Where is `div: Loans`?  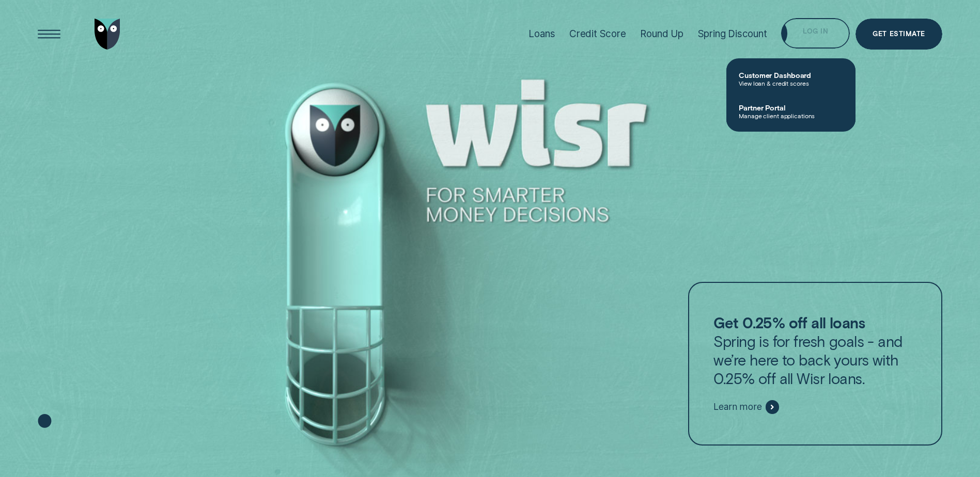
div: Loans is located at coordinates (542, 34).